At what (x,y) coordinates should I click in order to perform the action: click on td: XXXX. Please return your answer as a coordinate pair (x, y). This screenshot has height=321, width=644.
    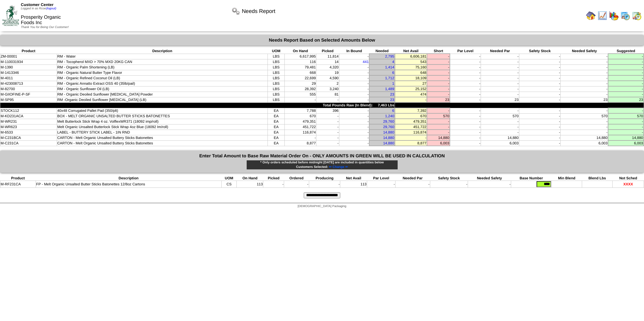
    Looking at the image, I should click on (628, 185).